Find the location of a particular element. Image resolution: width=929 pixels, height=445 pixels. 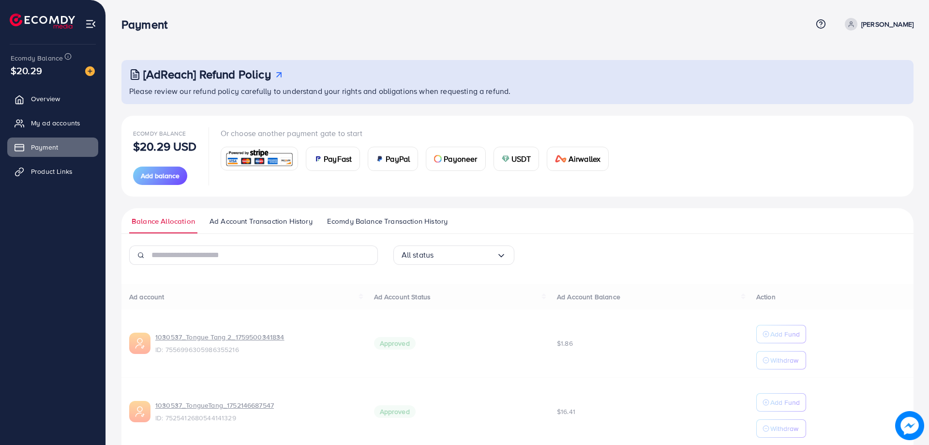

img: logo is located at coordinates (42, 21).